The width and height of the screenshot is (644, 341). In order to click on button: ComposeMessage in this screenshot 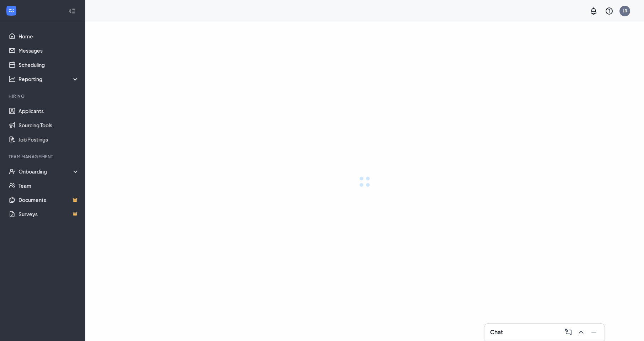, I will do `click(567, 332)`.